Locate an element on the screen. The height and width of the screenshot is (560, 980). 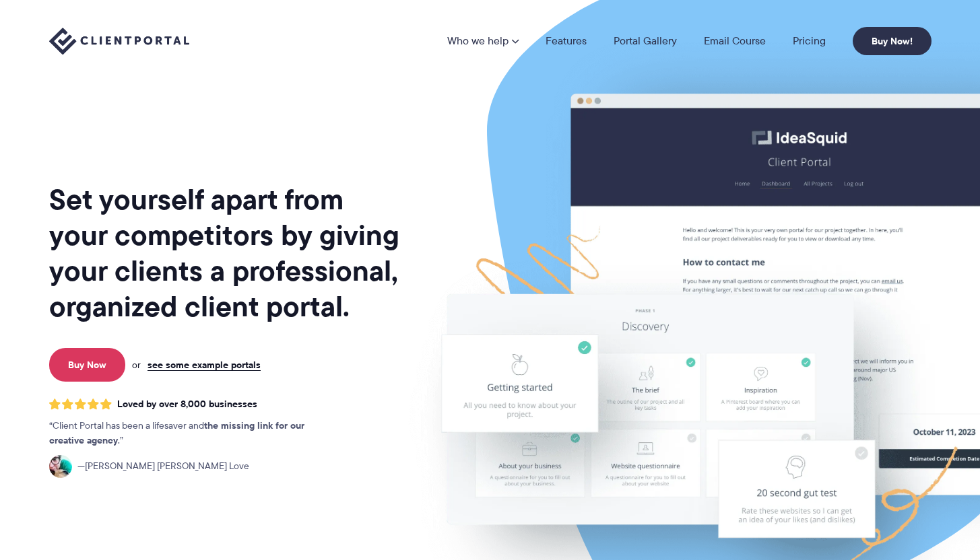
a: Features is located at coordinates (566, 41).